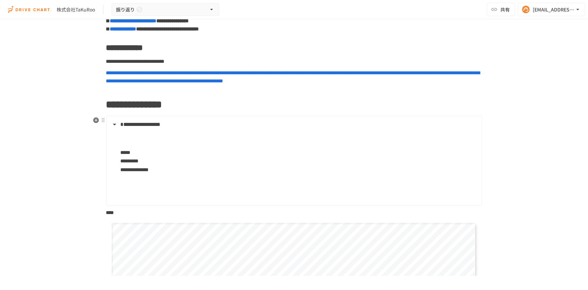 The height and width of the screenshot is (290, 588). What do you see at coordinates (30, 9) in the screenshot?
I see `img: i9VDDS9JuLRLX3JIUyK59LcYp6Y9cayLPHs4hOxMB9W` at bounding box center [30, 9].